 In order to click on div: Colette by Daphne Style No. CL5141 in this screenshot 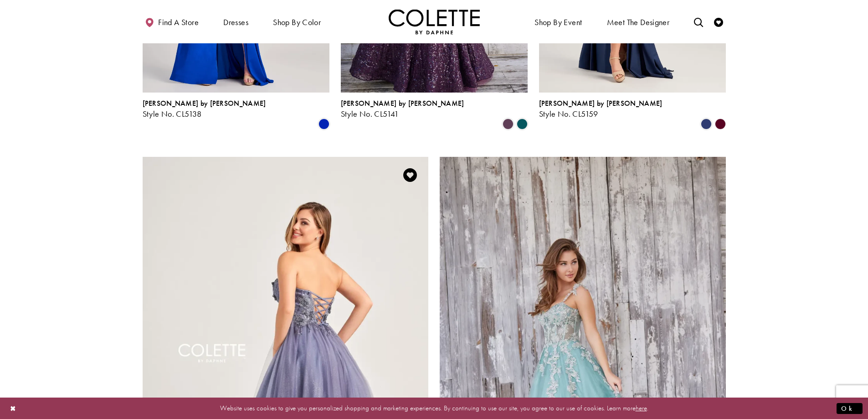, I will do `click(402, 109)`.